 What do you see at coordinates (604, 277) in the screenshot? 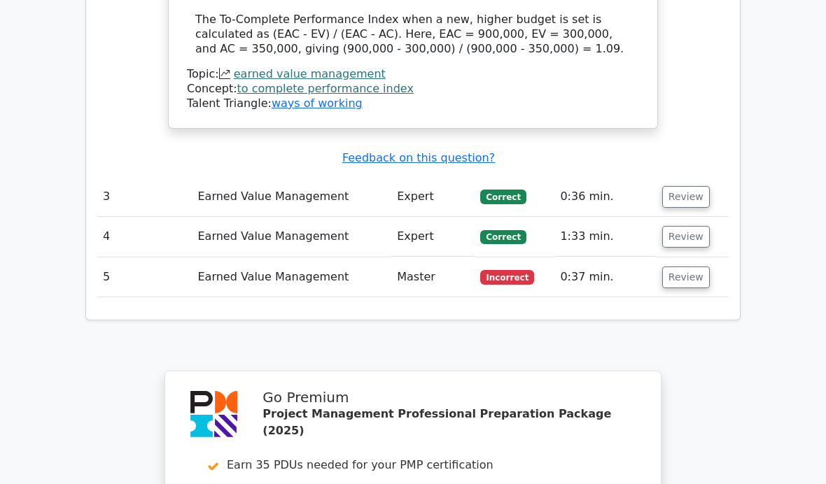
I see `td: 0:37 min.` at bounding box center [604, 277].